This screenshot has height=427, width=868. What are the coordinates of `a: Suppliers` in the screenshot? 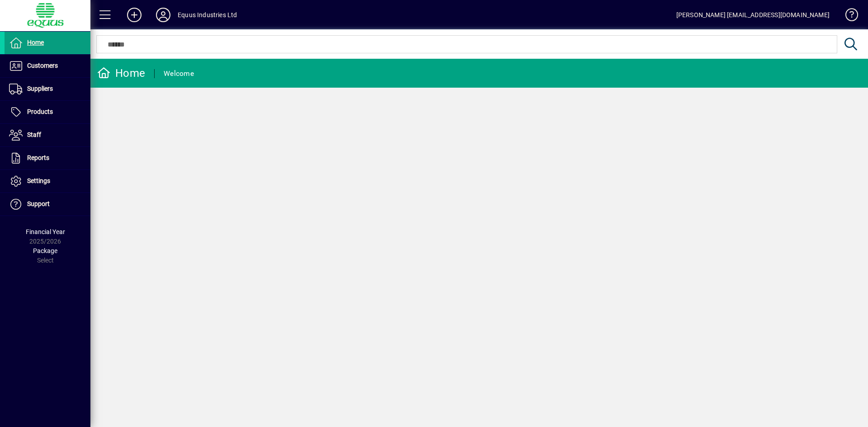 It's located at (48, 89).